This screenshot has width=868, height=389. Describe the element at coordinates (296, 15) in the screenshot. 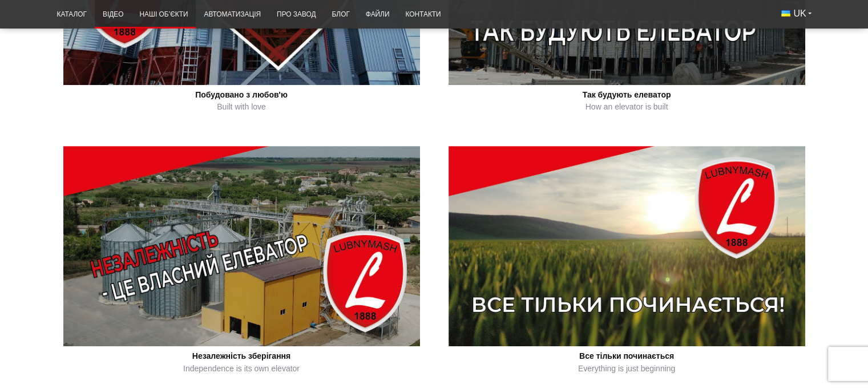

I see `a: Про завод` at that location.